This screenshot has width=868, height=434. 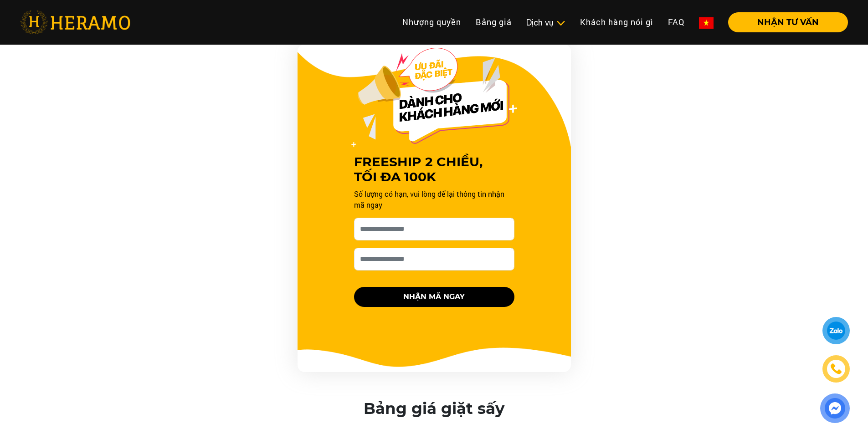 I want to click on p: Số lượng có hạn, vui lòng để lại thông tin nhận mã ngay, so click(x=434, y=199).